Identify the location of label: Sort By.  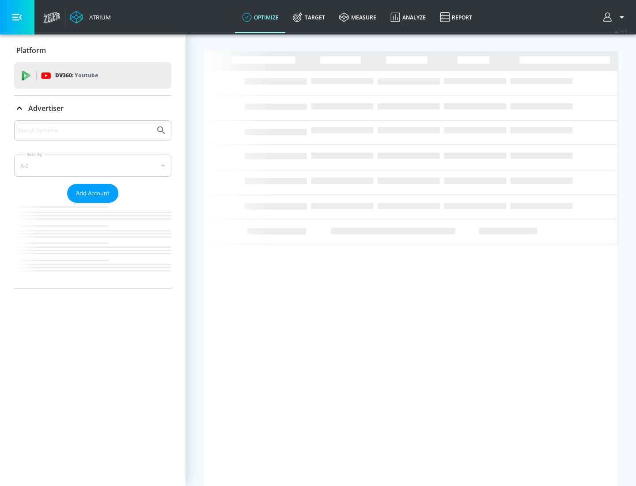
(34, 154).